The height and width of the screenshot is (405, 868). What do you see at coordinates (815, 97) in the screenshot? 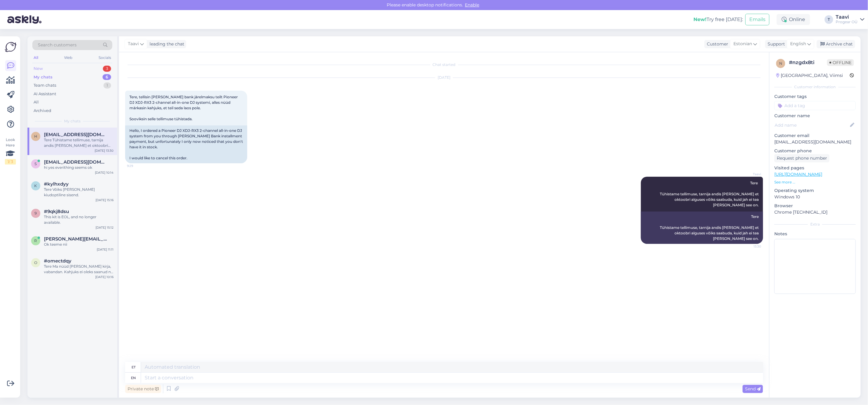
I see `p: Customer tags` at bounding box center [815, 97].